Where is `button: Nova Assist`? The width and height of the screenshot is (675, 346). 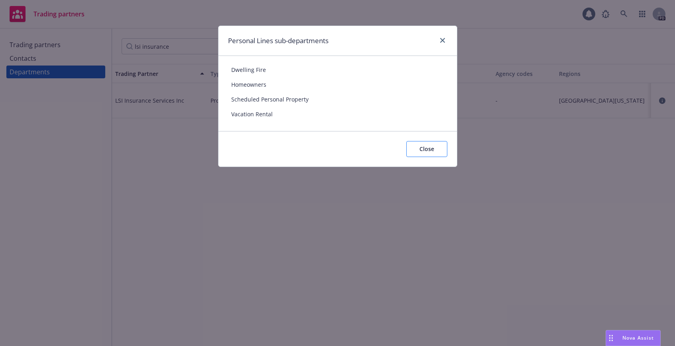 button: Nova Assist is located at coordinates (634, 338).